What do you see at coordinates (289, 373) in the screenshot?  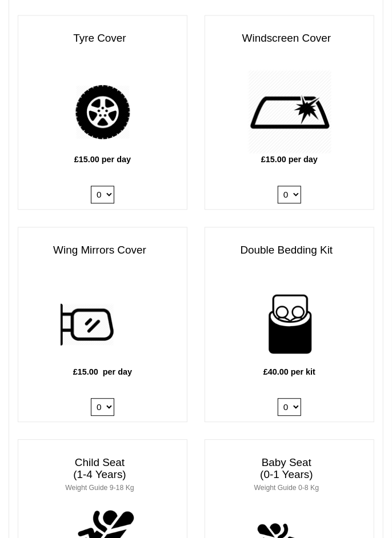 I see `b: £40.00 per kit` at bounding box center [289, 373].